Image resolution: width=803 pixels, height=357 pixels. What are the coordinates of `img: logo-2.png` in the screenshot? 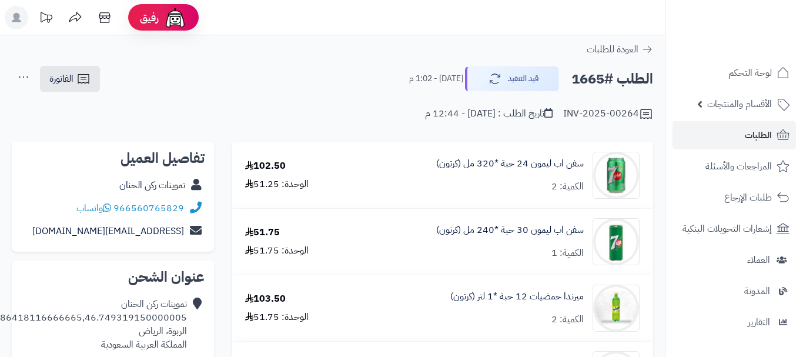 It's located at (757, 44).